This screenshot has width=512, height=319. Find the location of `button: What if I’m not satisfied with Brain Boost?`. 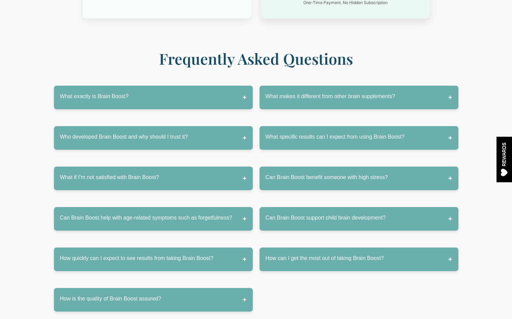

button: What if I’m not satisfied with Brain Boost? is located at coordinates (153, 178).